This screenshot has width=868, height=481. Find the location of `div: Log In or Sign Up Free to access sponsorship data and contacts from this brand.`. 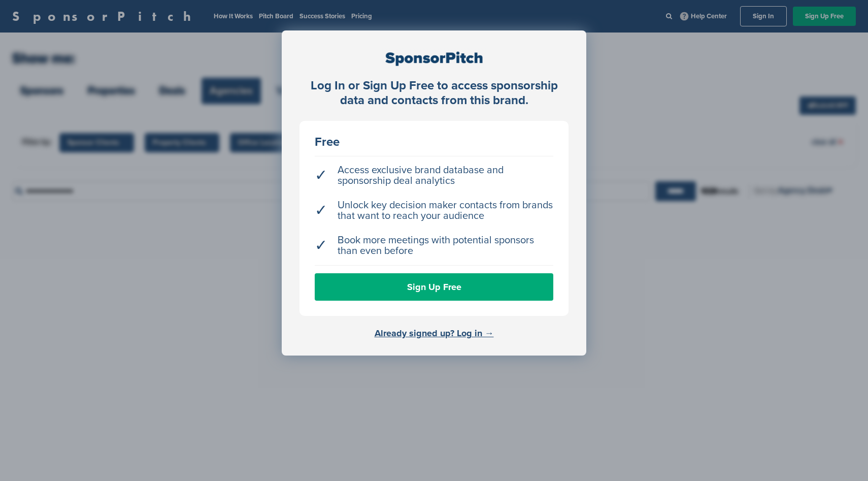

div: Log In or Sign Up Free to access sponsorship data and contacts from this brand. is located at coordinates (434, 93).